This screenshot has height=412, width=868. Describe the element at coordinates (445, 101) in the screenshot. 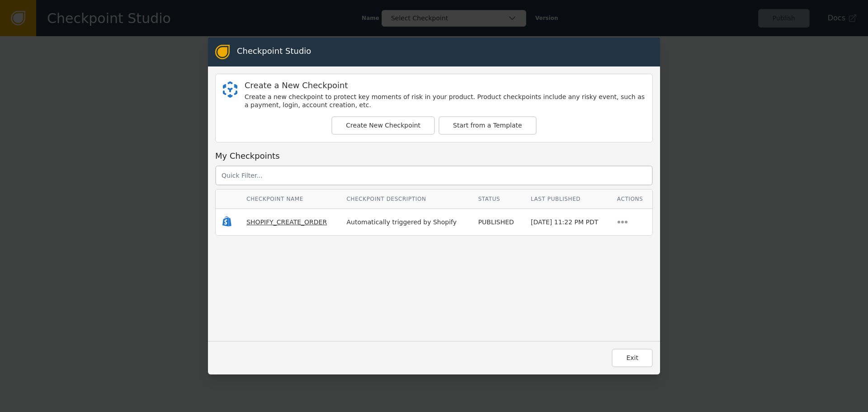

I see `div: Create a new checkpoint to protect key moments of risk in your product. Product checkpoints inclu...` at that location.